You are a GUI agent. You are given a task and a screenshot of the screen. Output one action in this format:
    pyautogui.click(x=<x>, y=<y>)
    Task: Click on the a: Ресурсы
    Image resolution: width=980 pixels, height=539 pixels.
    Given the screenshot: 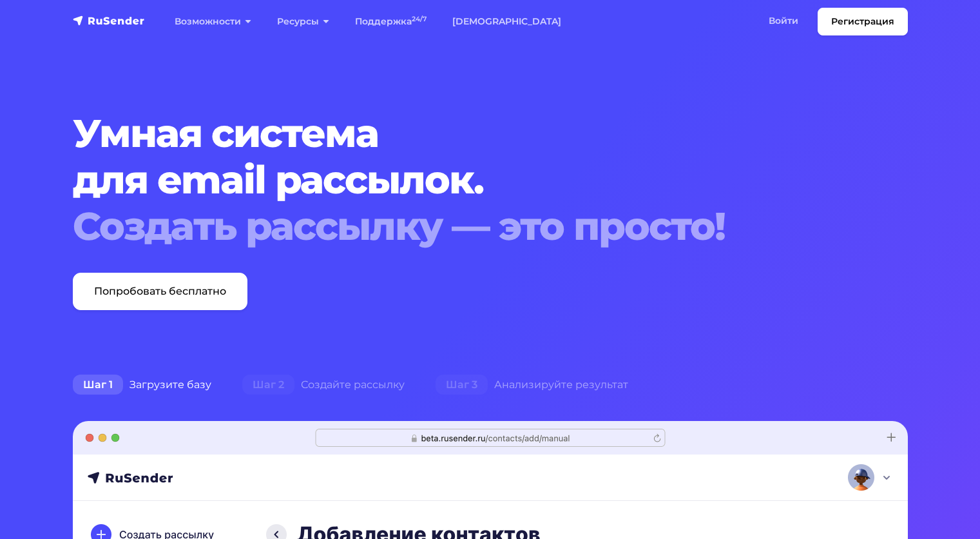 What is the action you would take?
    pyautogui.click(x=303, y=21)
    